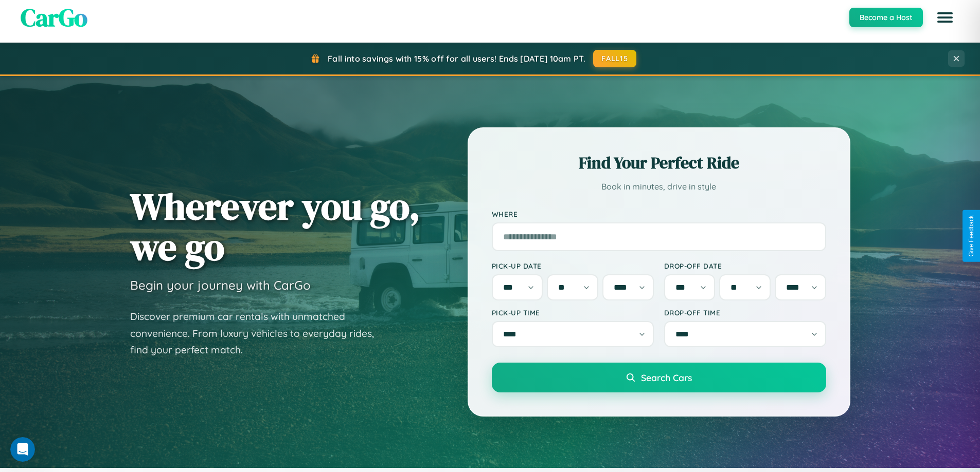 This screenshot has height=472, width=980. What do you see at coordinates (615, 59) in the screenshot?
I see `button: FALL15` at bounding box center [615, 59].